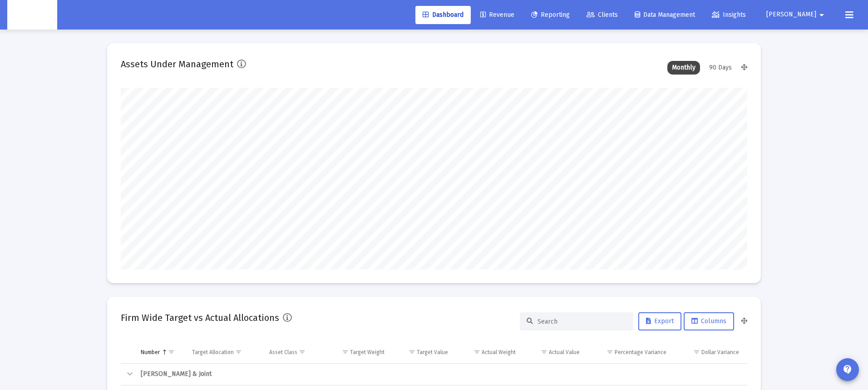 This screenshot has height=390, width=868. What do you see at coordinates (33, 15) in the screenshot?
I see `img: Dashboard` at bounding box center [33, 15].